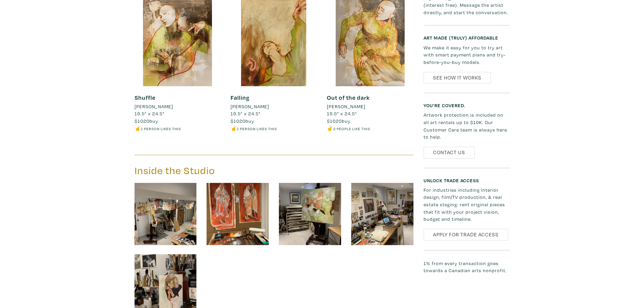 Image resolution: width=644 pixels, height=308 pixels. What do you see at coordinates (466, 267) in the screenshot?
I see `p: 1% from every transaction goes towards a Canadian arts nonprofit.` at bounding box center [466, 267].